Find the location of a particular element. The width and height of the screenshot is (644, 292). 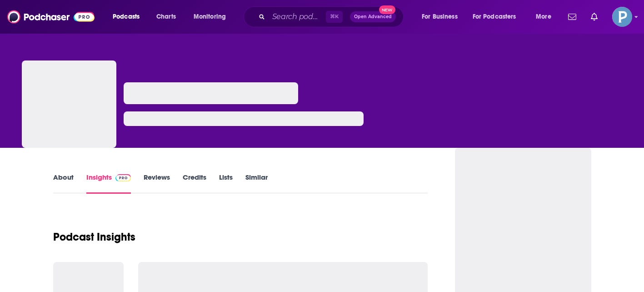

h1: Podcast Insights is located at coordinates (94, 237).